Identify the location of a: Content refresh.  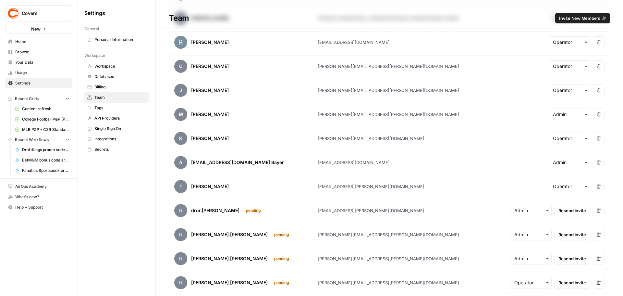
(42, 109).